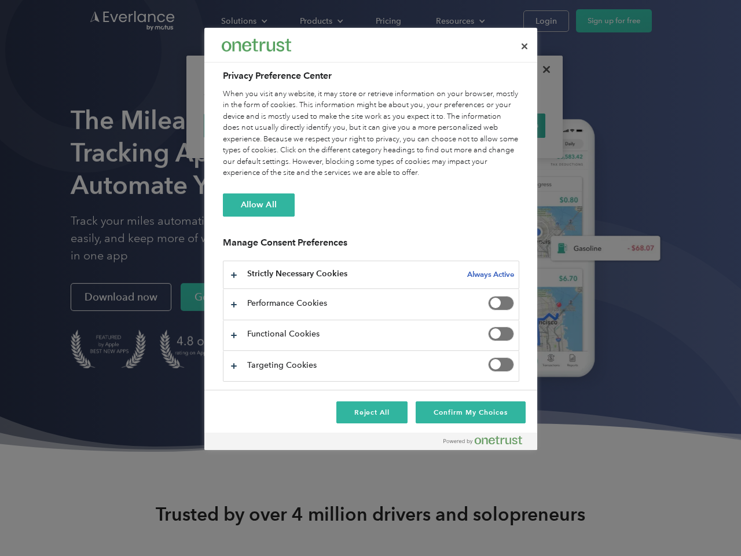 The width and height of the screenshot is (741, 556). What do you see at coordinates (371, 76) in the screenshot?
I see `h2: Privacy Preference Center` at bounding box center [371, 76].